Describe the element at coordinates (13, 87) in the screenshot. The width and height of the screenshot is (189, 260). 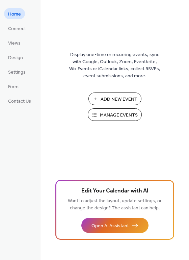
I see `span: Form` at that location.